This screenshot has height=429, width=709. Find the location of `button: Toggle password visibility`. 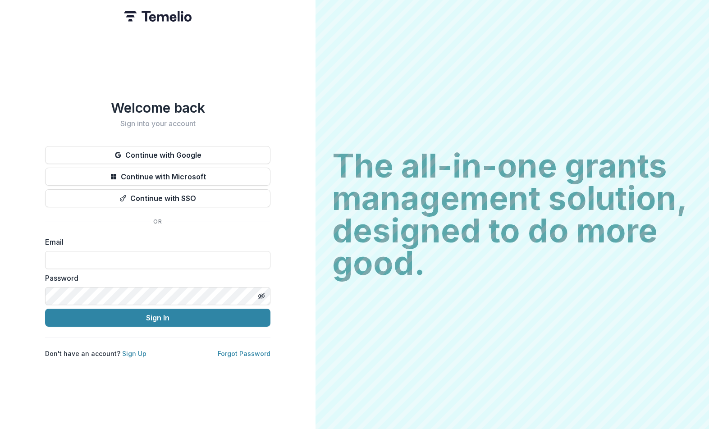

button: Toggle password visibility is located at coordinates (261, 296).